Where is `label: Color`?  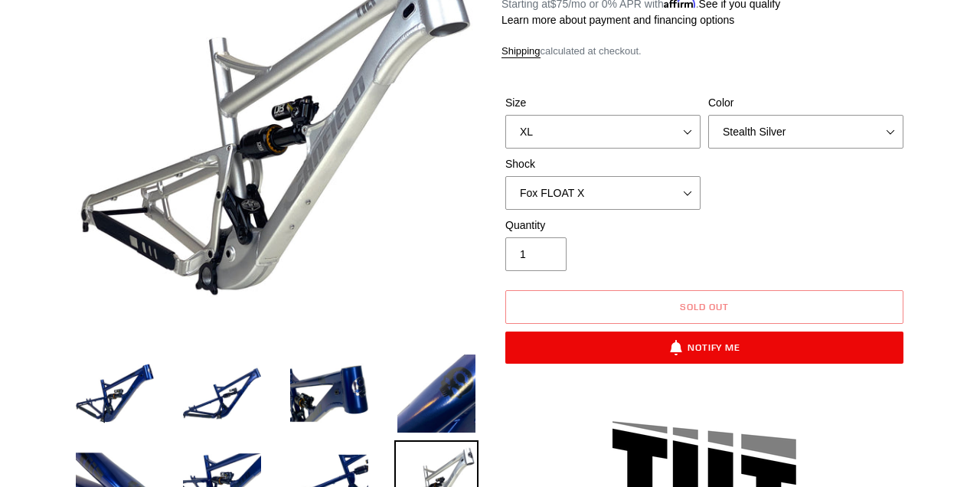 label: Color is located at coordinates (805, 103).